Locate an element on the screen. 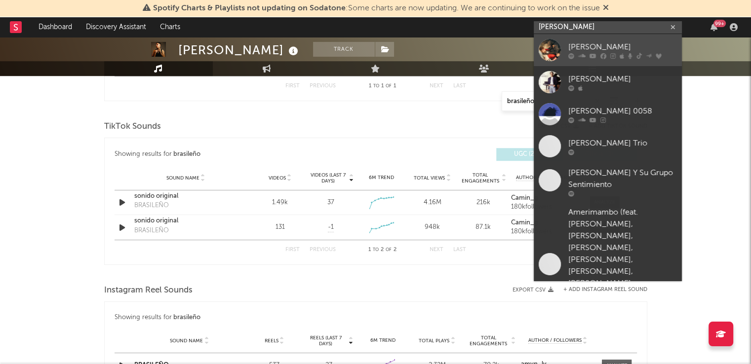 The height and width of the screenshot is (364, 751). span: Total Views is located at coordinates (429, 178).